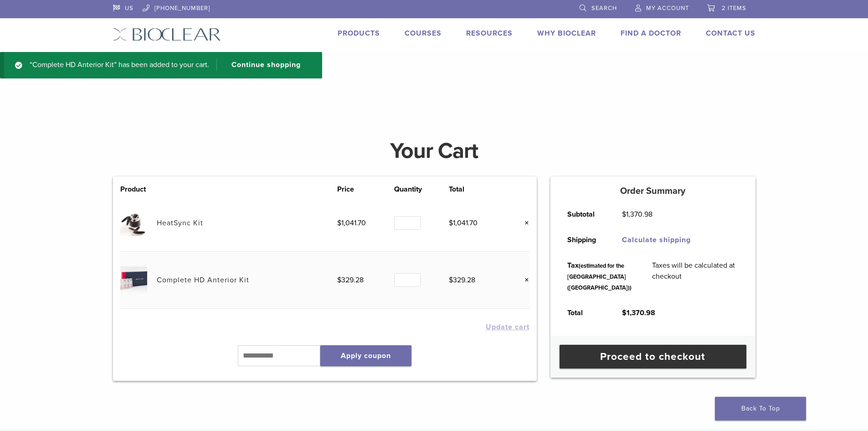 Image resolution: width=868 pixels, height=431 pixels. What do you see at coordinates (262, 66) in the screenshot?
I see `a: Continue shopping` at bounding box center [262, 66].